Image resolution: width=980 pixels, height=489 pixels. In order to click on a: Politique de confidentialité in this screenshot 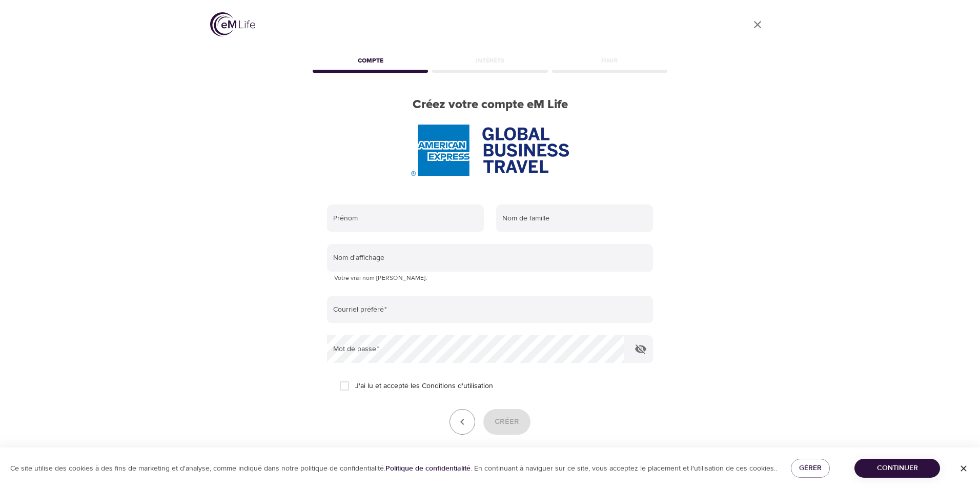, I will do `click(428, 469)`.